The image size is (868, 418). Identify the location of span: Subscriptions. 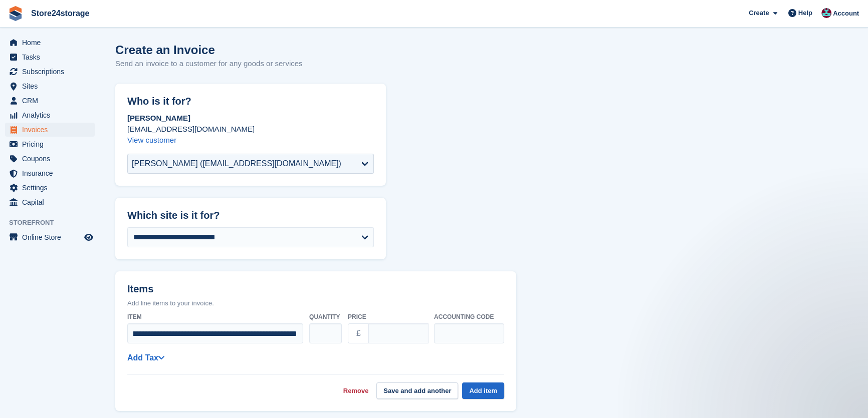
(52, 72).